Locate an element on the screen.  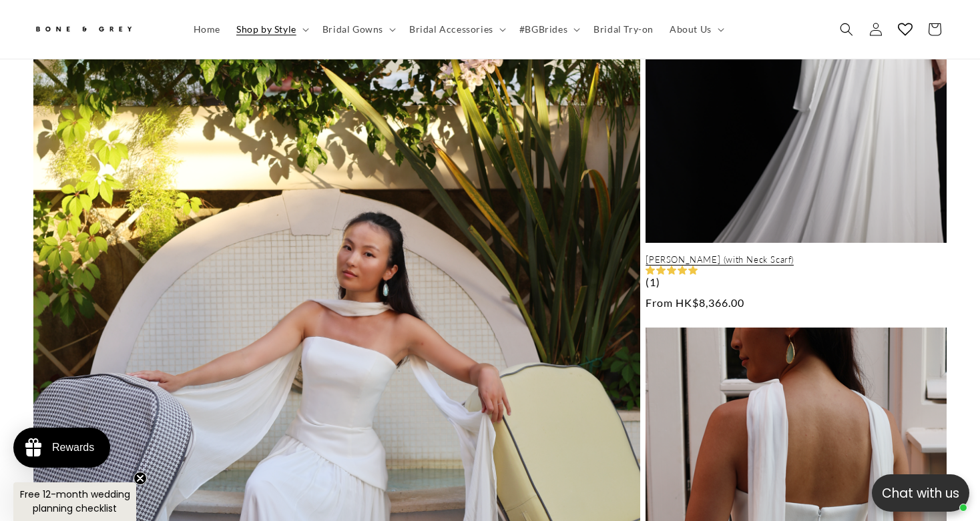
a: Bone and Grey Bridal is located at coordinates (100, 30).